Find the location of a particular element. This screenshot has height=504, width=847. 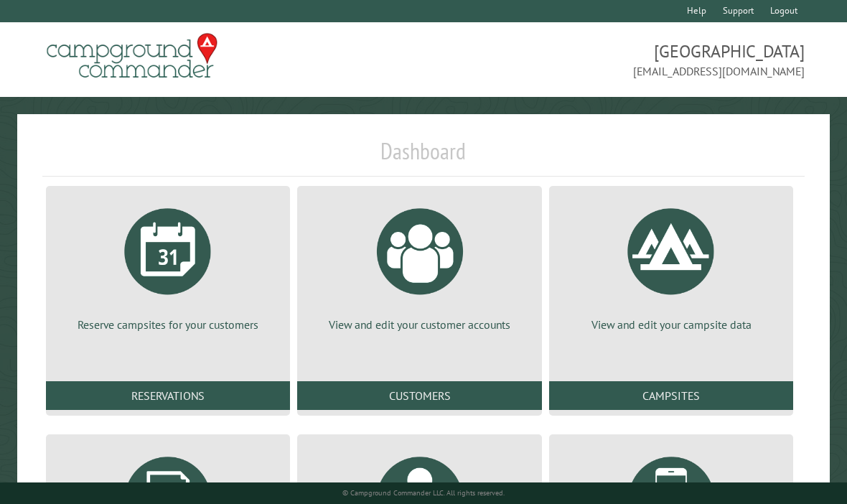

a: View and edit your campsite data is located at coordinates (671, 265).